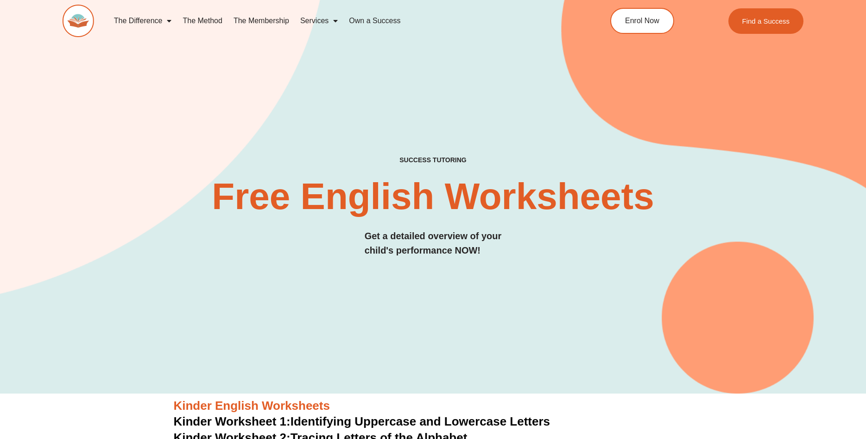 The image size is (866, 439). I want to click on span: Enrol Now, so click(642, 21).